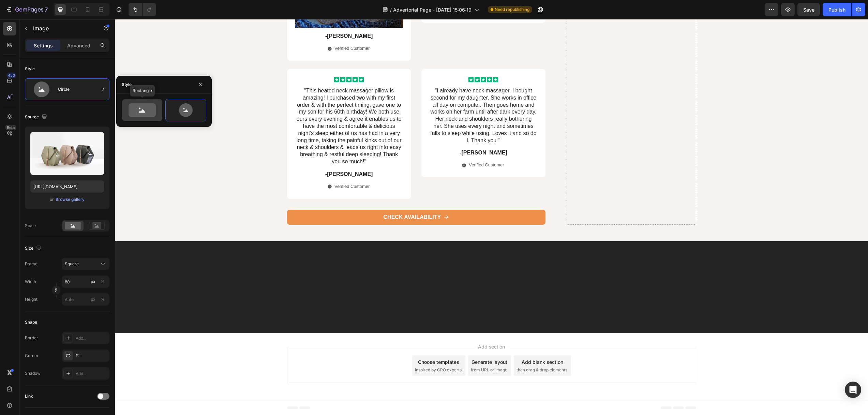 This screenshot has height=415, width=868. Describe the element at coordinates (92, 356) in the screenshot. I see `div: Pill` at that location.